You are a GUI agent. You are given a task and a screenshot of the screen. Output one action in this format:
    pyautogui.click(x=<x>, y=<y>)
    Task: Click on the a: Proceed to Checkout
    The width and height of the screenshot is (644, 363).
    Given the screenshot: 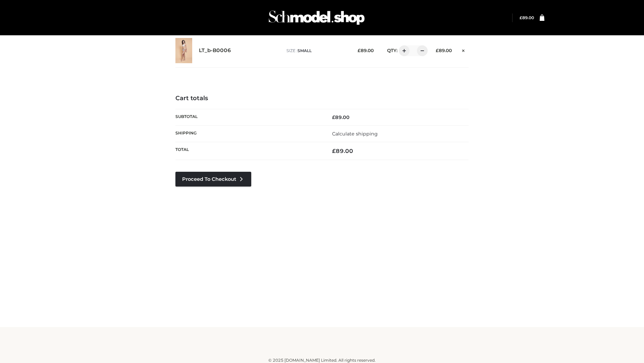 What is the action you would take?
    pyautogui.click(x=213, y=179)
    